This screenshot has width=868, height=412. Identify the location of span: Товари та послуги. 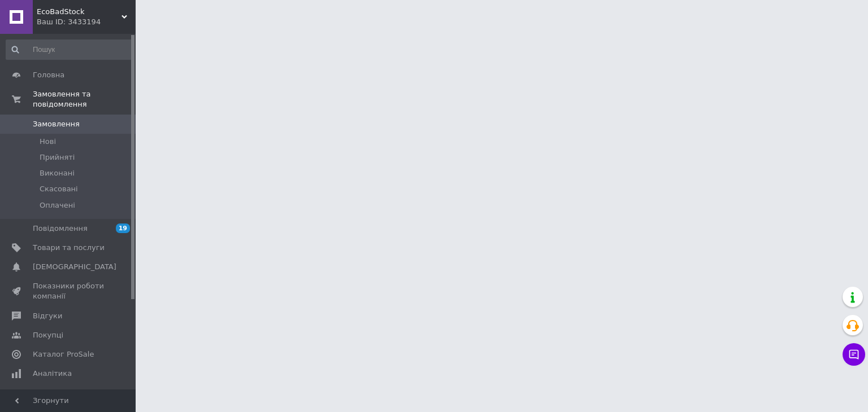
(68, 248).